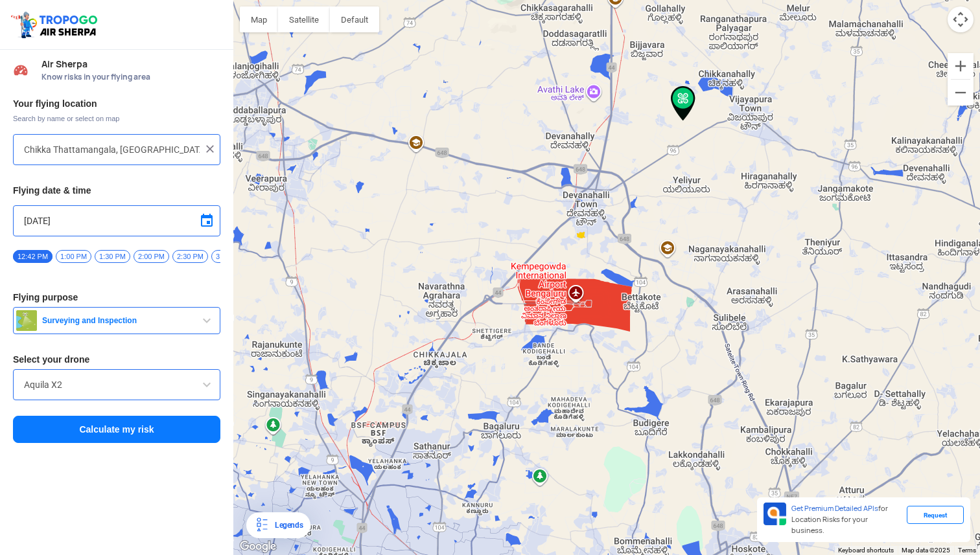 The image size is (980, 555). What do you see at coordinates (32, 256) in the screenshot?
I see `span: 12:42 PM` at bounding box center [32, 256].